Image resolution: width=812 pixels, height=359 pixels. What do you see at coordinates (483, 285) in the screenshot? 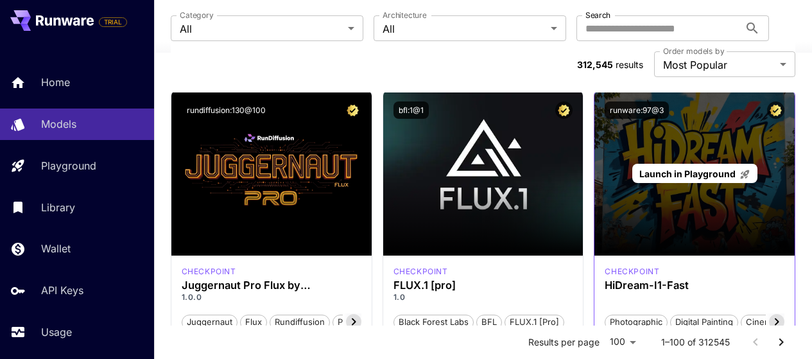
I see `div: FLUX.1 [pro]` at bounding box center [483, 285].